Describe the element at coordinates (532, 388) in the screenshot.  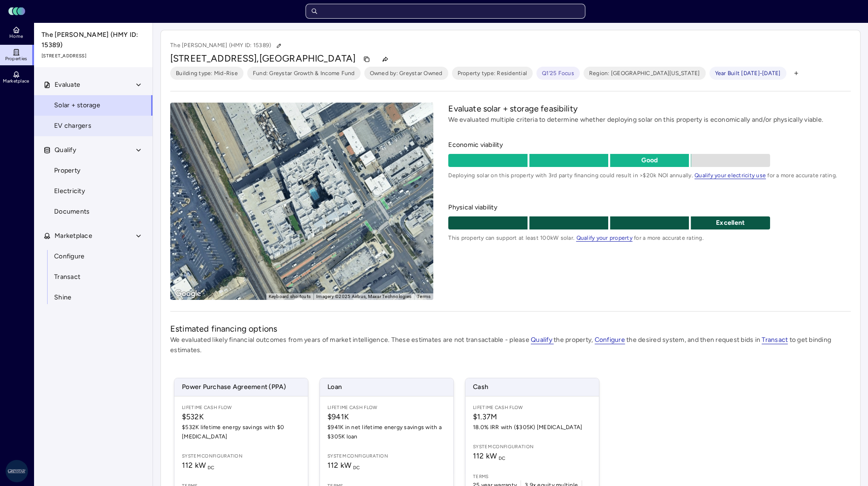
I see `span: Cash` at that location.